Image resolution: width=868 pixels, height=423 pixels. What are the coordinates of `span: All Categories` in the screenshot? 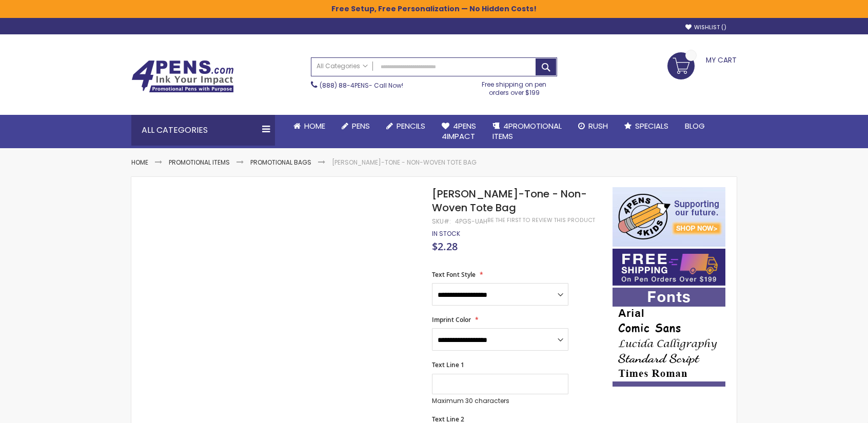 It's located at (342, 66).